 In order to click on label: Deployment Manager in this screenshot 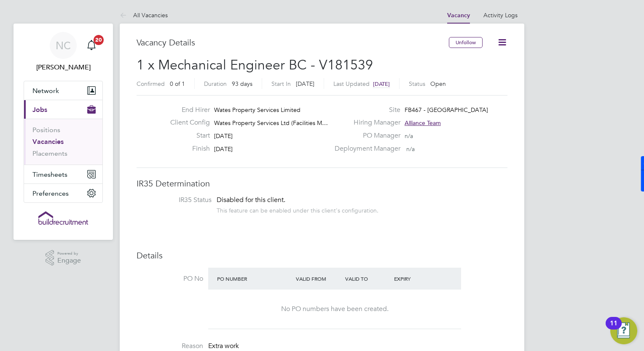, I will do `click(365, 149)`.